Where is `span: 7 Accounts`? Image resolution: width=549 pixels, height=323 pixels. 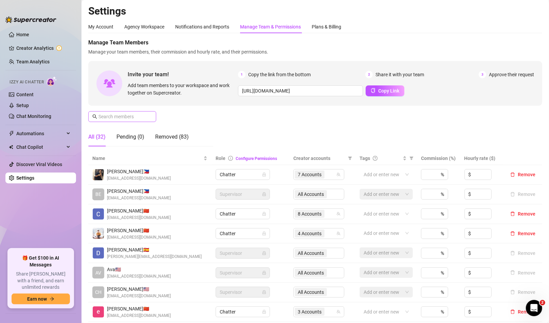 span: 7 Accounts is located at coordinates (309, 175).